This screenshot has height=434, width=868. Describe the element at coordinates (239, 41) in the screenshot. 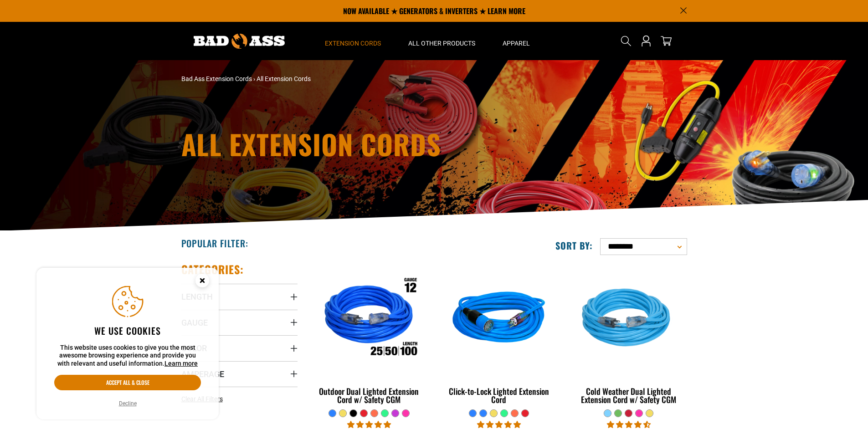

I see `img: Bad Ass Extension Cords` at that location.